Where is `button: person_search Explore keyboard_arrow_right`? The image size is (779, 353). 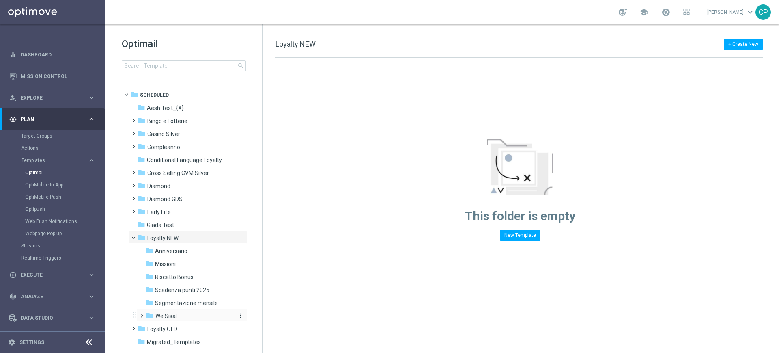
button: person_search Explore keyboard_arrow_right is located at coordinates (52, 98).